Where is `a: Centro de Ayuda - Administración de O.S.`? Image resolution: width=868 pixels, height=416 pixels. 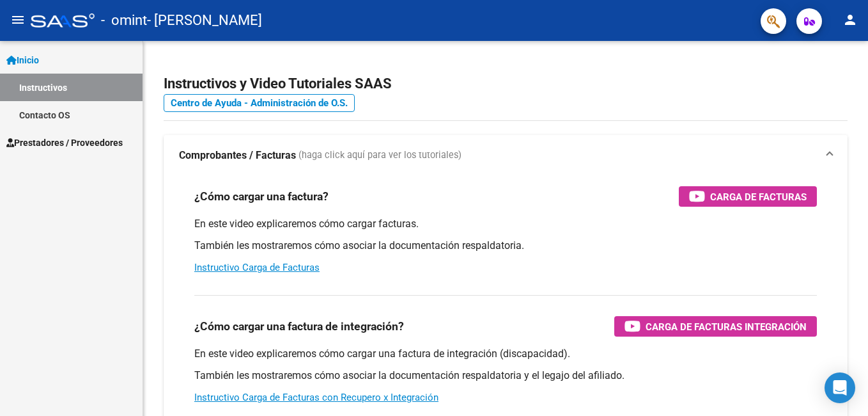 a: Centro de Ayuda - Administración de O.S. is located at coordinates (259, 103).